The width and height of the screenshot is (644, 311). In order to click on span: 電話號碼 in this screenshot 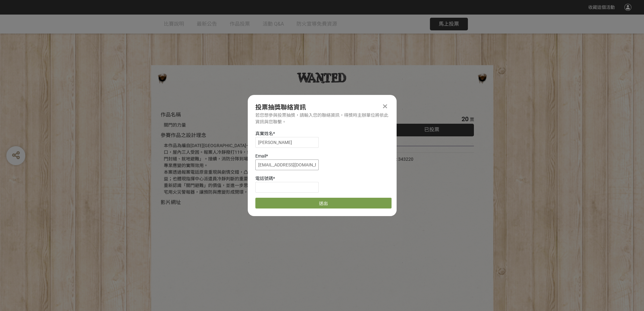, I will do `click(264, 179)`.